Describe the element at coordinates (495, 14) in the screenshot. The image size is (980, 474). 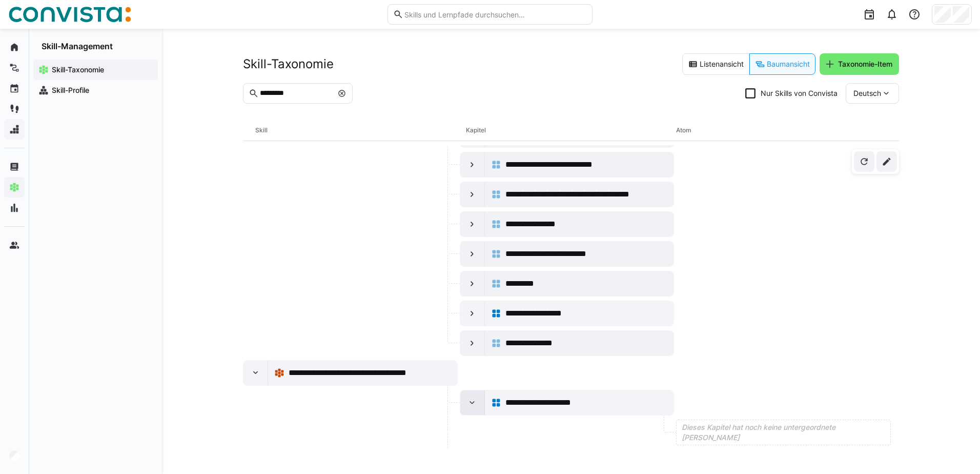
I see `input: Skills und Lernpfade durchsuchen…` at that location.